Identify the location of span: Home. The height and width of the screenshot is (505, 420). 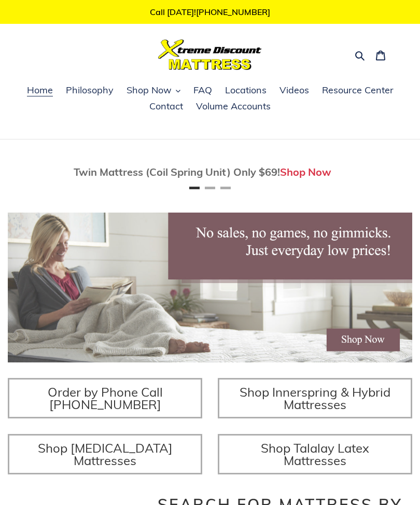
(40, 90).